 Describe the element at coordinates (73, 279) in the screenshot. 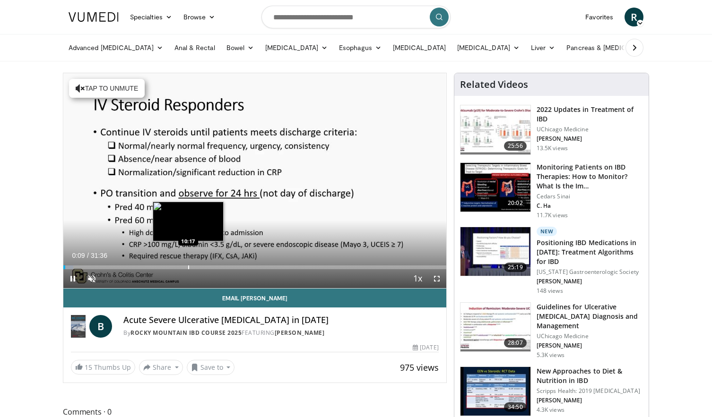

I see `button: Pause` at that location.